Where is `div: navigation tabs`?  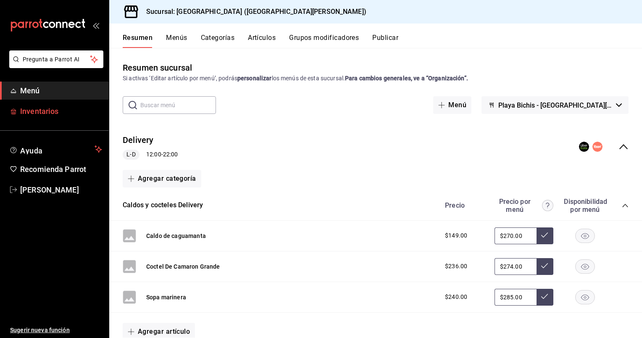
div: navigation tabs is located at coordinates (382, 41).